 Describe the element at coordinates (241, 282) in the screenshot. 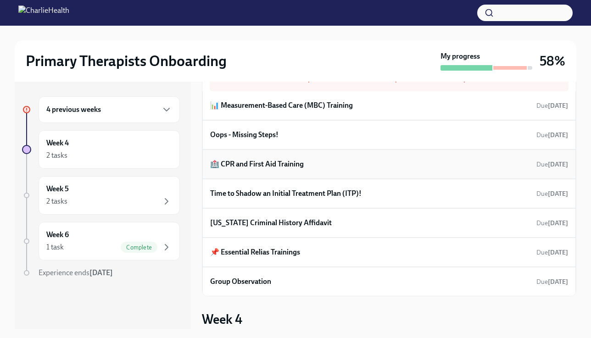

I see `h6: Group Observation` at that location.